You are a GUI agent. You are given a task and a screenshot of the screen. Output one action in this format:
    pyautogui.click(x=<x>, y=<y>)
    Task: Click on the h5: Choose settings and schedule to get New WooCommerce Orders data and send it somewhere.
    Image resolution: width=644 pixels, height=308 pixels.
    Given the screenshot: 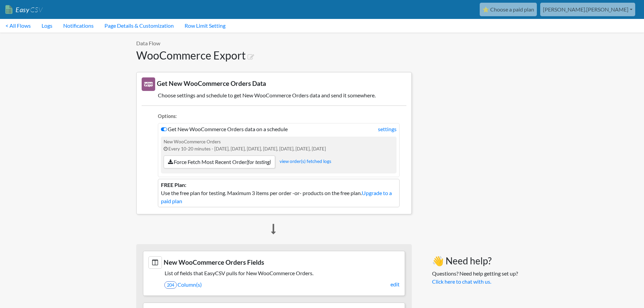 What is the action you would take?
    pyautogui.click(x=274, y=95)
    